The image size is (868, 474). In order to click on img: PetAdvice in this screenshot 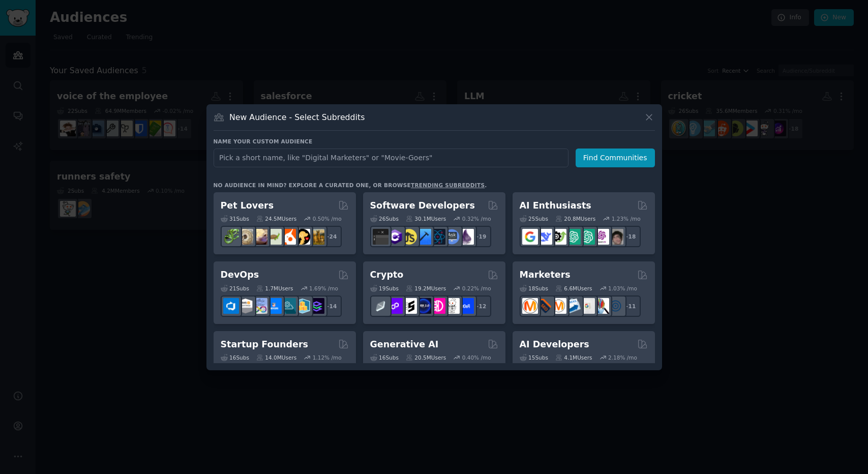, I will do `click(302, 236)`.